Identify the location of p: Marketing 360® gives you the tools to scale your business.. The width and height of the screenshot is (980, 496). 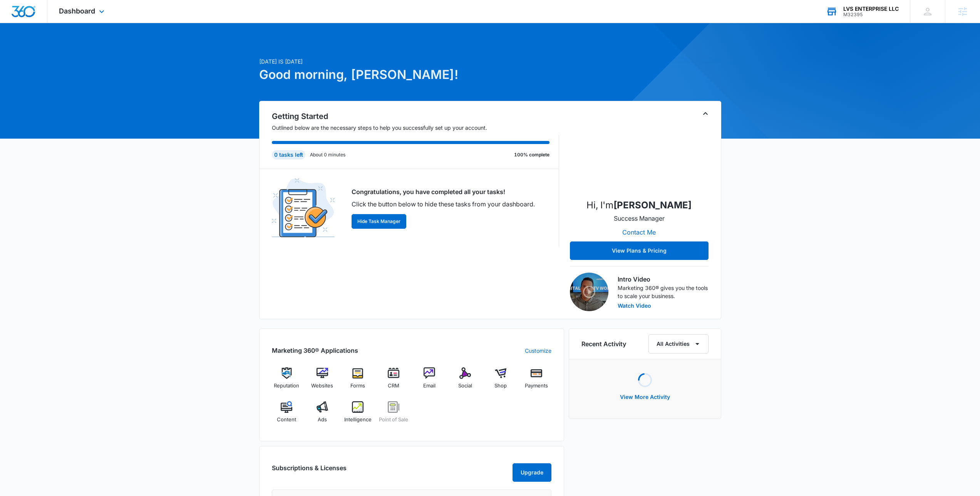
(664, 292).